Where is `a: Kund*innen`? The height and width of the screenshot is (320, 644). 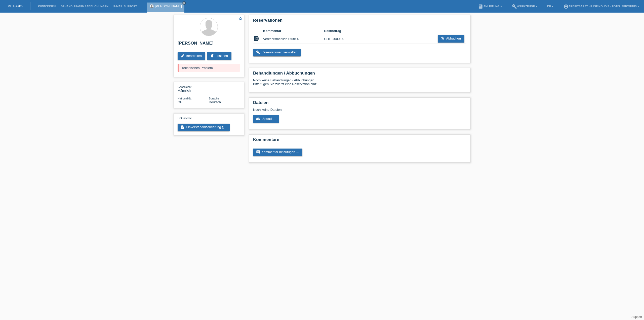 a: Kund*innen is located at coordinates (47, 6).